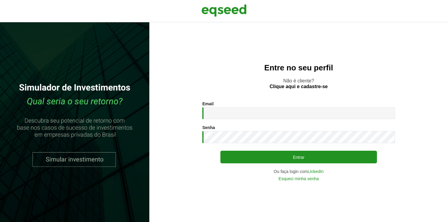 Image resolution: width=448 pixels, height=222 pixels. What do you see at coordinates (316, 172) in the screenshot?
I see `a: LinkedIn` at bounding box center [316, 172].